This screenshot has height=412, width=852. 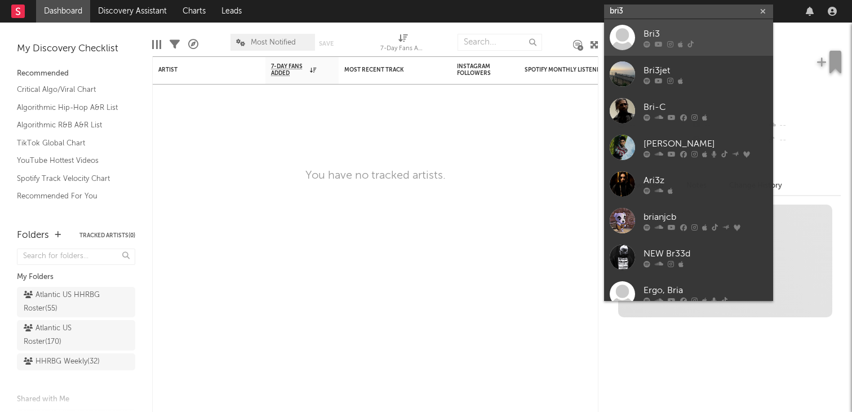 I want to click on input: Search for artists, so click(x=689, y=11).